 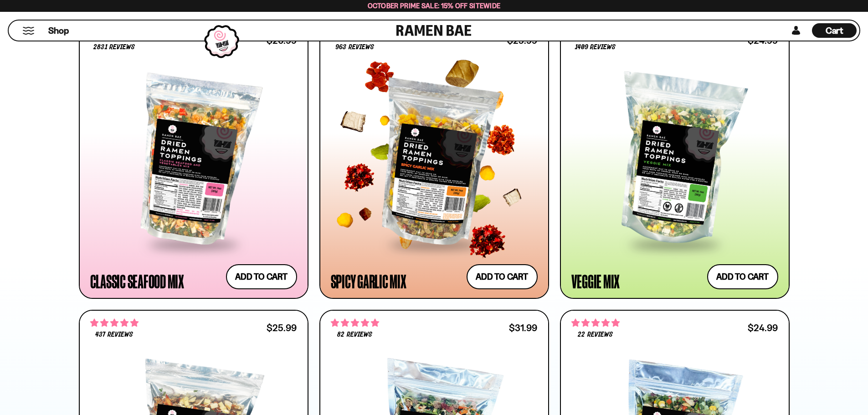 I want to click on span: 437 reviews, so click(x=114, y=335).